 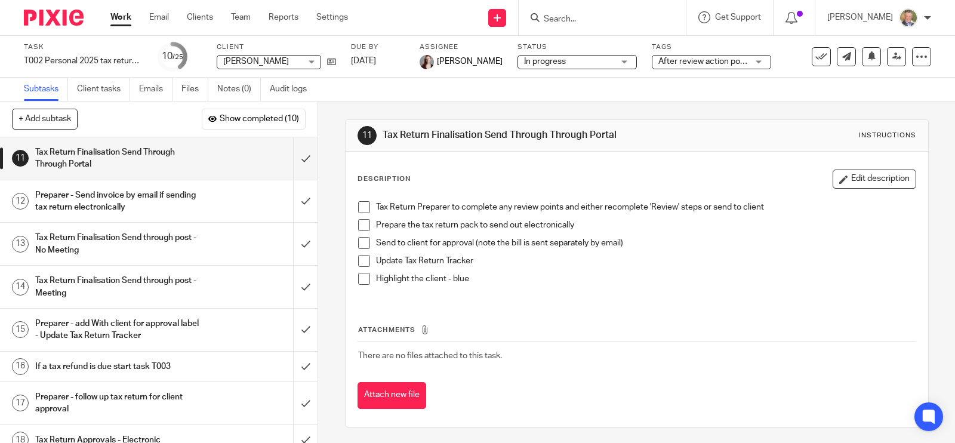 What do you see at coordinates (200, 17) in the screenshot?
I see `a: Clients` at bounding box center [200, 17].